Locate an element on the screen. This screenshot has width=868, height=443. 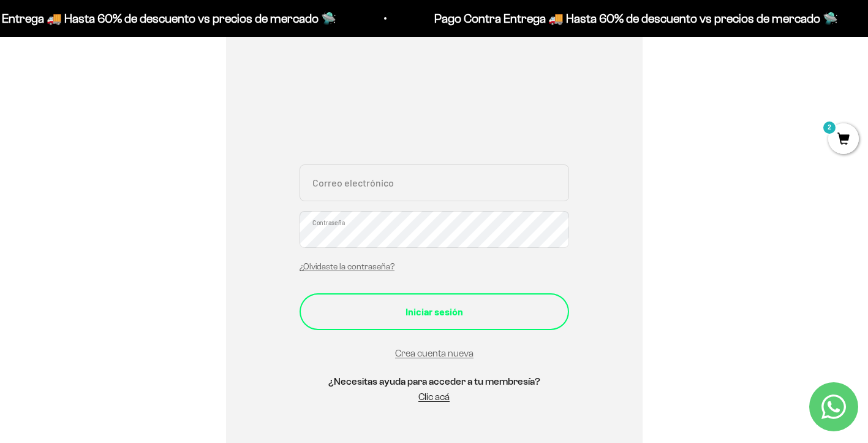
p: Pago Contra Entrega 🚚 Hasta 60% de descuento vs precios de mercado 🛸 is located at coordinates (634, 18).